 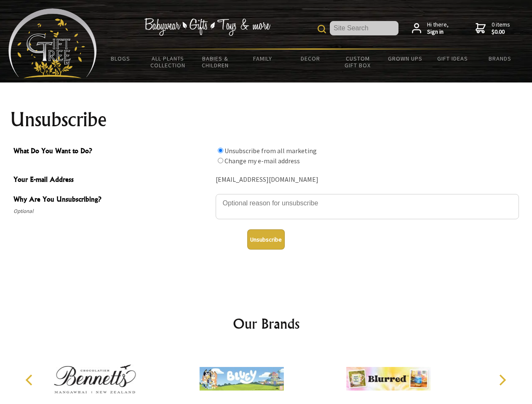 I want to click on span: 0 items, so click(x=501, y=28).